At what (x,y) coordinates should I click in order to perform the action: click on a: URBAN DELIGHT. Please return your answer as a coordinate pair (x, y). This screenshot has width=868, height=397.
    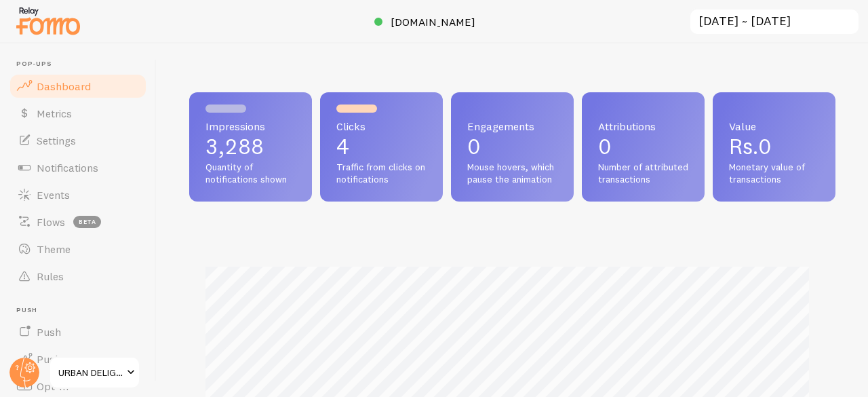
    Looking at the image, I should click on (94, 372).